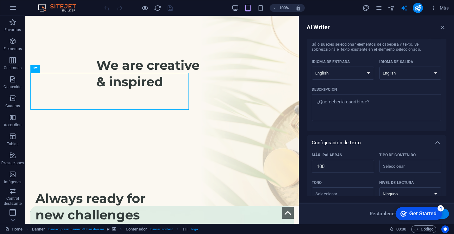  Describe the element at coordinates (316, 182) in the screenshot. I see `p: Tono` at that location.